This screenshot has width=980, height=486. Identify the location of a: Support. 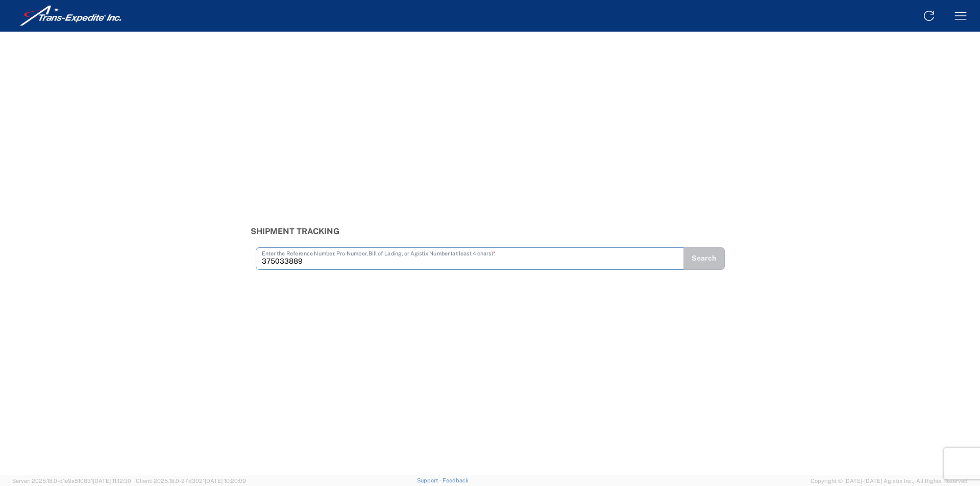
(430, 481).